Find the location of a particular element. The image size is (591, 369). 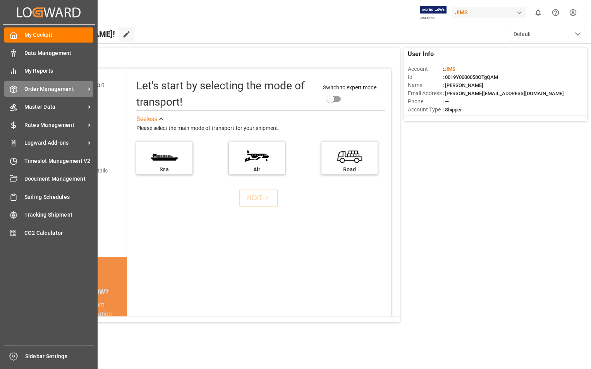

span: Timeslot Management V2 is located at coordinates (59, 161).